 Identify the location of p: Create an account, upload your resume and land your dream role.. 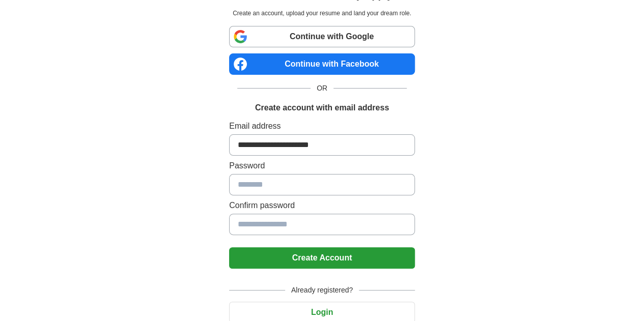
(322, 13).